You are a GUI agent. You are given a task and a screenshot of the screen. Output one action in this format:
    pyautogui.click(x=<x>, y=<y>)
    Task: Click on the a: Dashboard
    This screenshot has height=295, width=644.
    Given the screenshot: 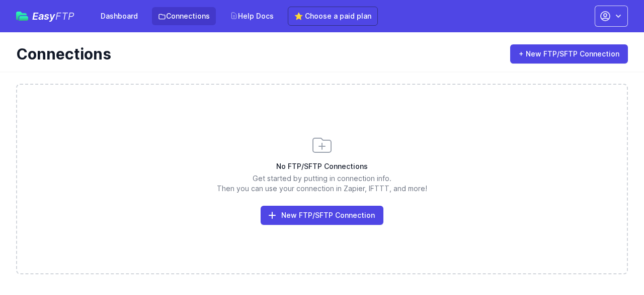 What is the action you would take?
    pyautogui.click(x=119, y=16)
    